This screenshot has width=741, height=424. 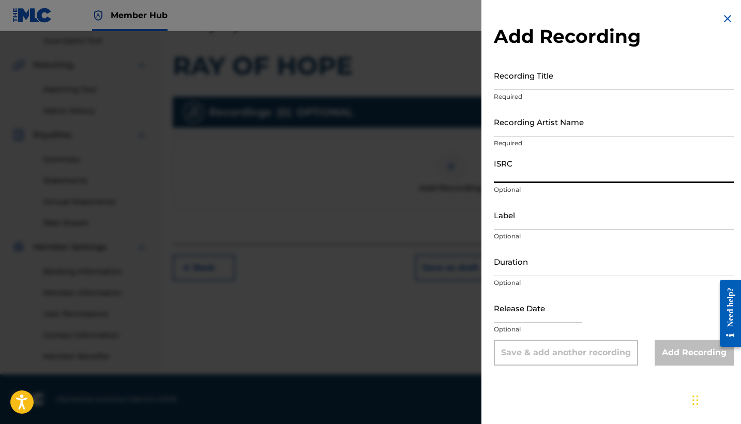 I want to click on div: Open Resource Center, so click(x=18, y=42).